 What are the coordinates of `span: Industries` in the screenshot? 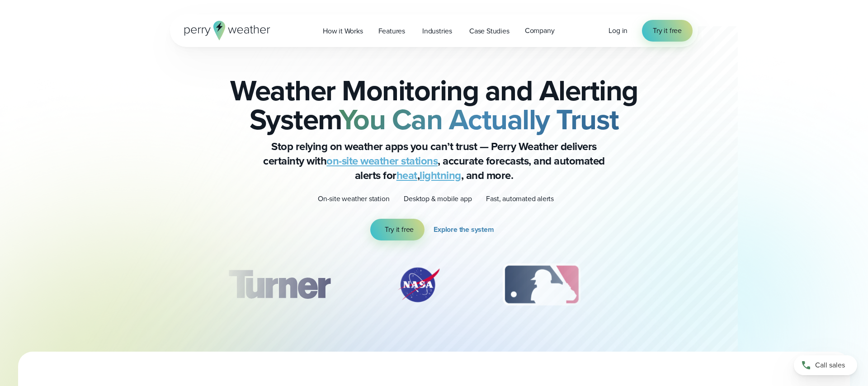 It's located at (437, 31).